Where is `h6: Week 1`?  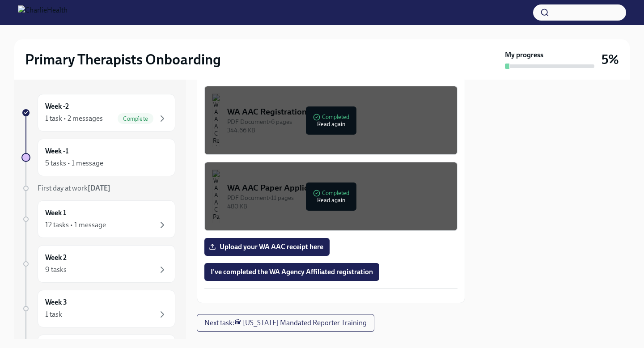 h6: Week 1 is located at coordinates (56, 213).